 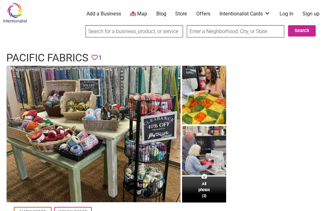 I want to click on a: Offers, so click(x=203, y=14).